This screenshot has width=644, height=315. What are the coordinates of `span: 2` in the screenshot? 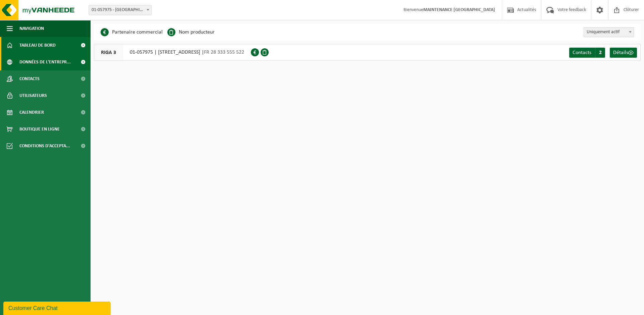 It's located at (600, 53).